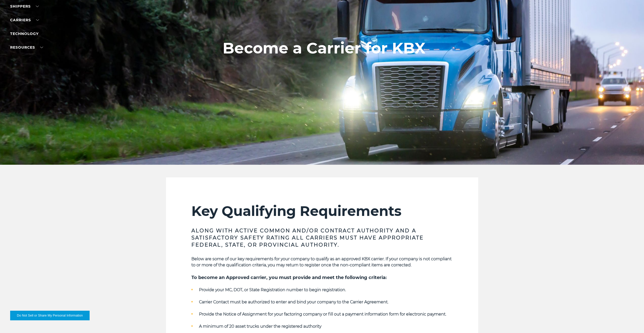 This screenshot has width=644, height=333. What do you see at coordinates (273, 290) in the screenshot?
I see `strong: Provide your MC, DOT, or State Registration number to begin registration.` at bounding box center [273, 290].